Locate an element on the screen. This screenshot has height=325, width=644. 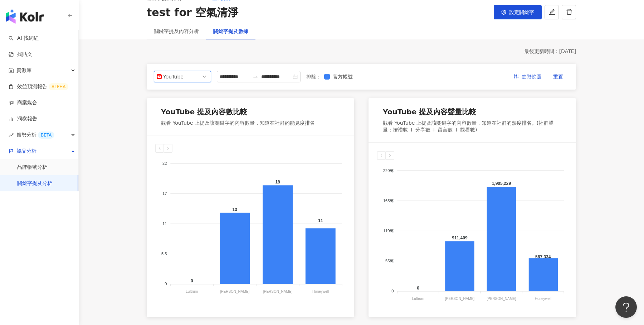
tspan: 110萬 is located at coordinates (388, 230).